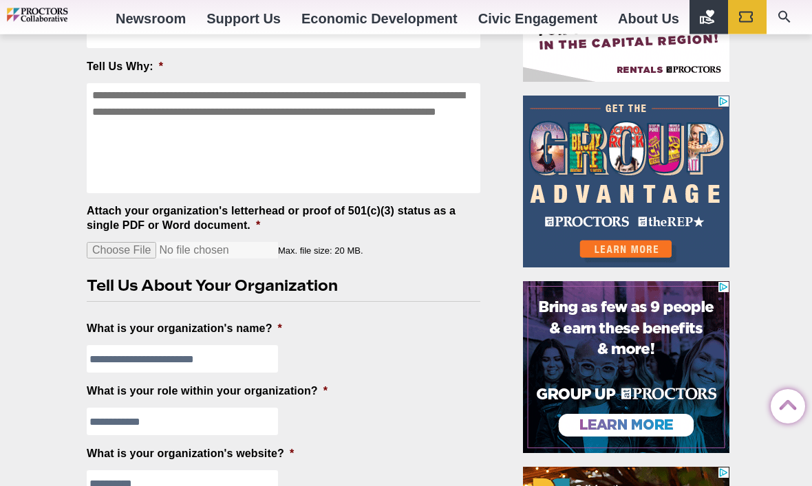 The width and height of the screenshot is (812, 486). Describe the element at coordinates (190, 455) in the screenshot. I see `label: What is your organization's website?` at that location.